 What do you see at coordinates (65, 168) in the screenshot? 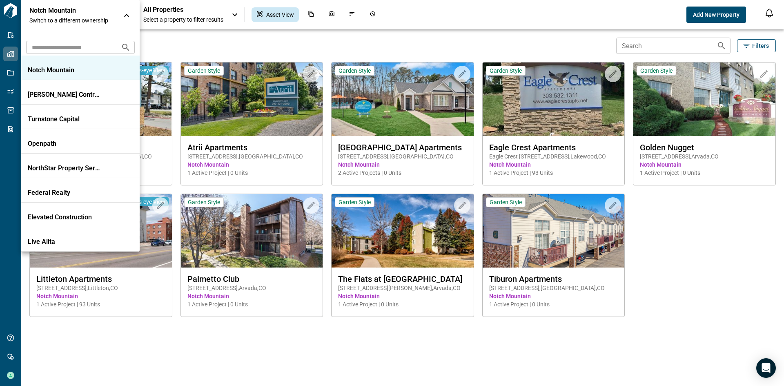
I see `p: NorthStar Property Services` at bounding box center [65, 168].